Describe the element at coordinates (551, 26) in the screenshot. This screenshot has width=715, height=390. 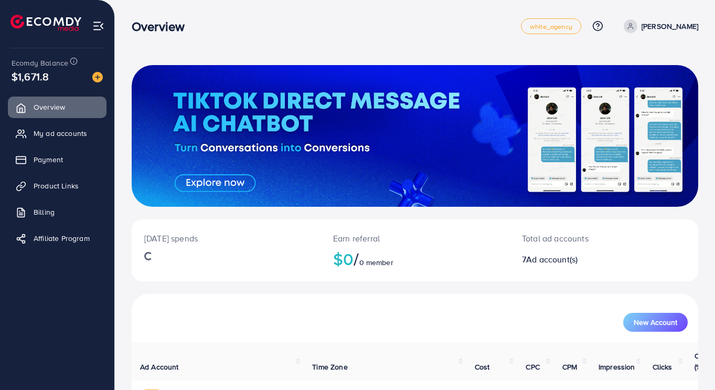
I see `a: white_agency` at that location.